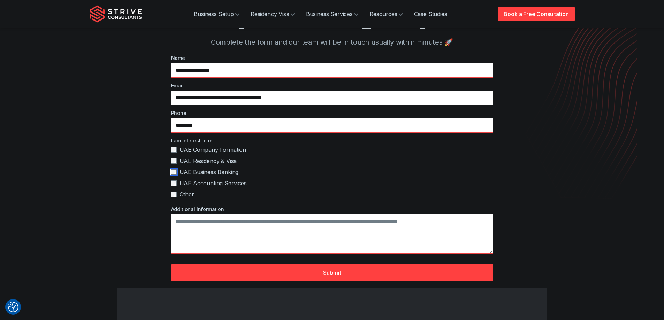 The width and height of the screenshot is (664, 320). What do you see at coordinates (13, 308) in the screenshot?
I see `button: Consent Preferences` at bounding box center [13, 308].